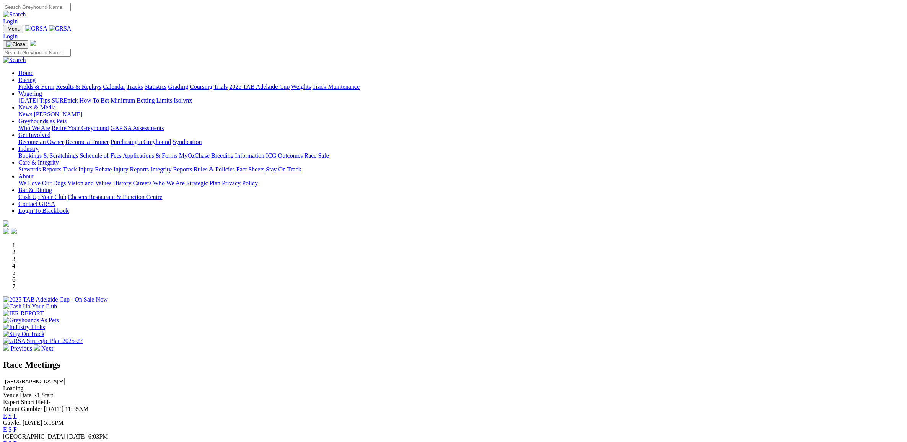 The image size is (907, 442). Describe the element at coordinates (30, 306) in the screenshot. I see `img: Cash Up Your Club` at that location.